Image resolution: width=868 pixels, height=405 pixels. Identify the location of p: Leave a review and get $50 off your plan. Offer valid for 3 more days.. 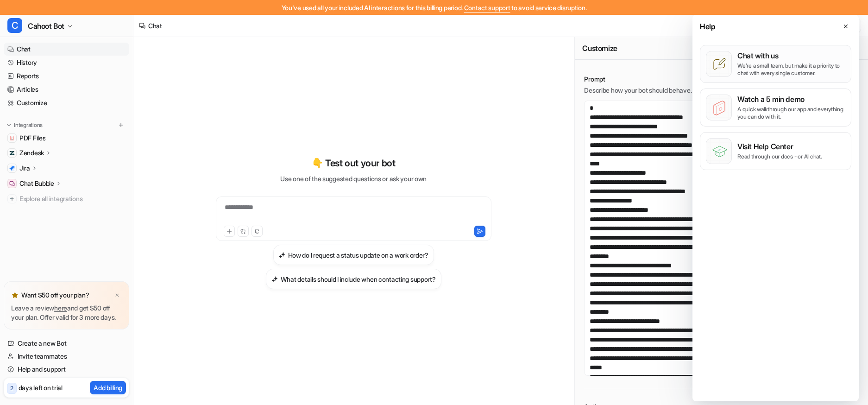
(67, 313).